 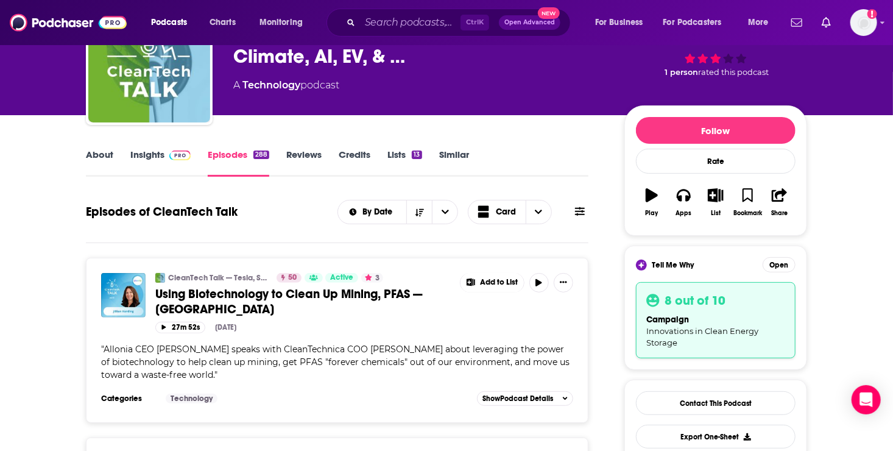 What do you see at coordinates (715, 161) in the screenshot?
I see `div: Rate` at bounding box center [715, 161].